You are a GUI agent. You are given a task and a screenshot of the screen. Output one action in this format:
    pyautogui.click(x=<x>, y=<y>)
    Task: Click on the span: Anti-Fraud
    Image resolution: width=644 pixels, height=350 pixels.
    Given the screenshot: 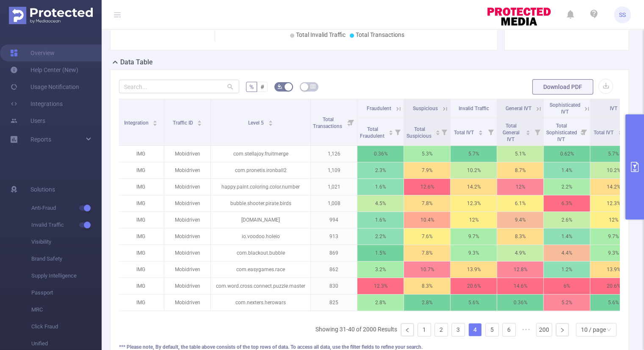 What is the action you would take?
    pyautogui.click(x=67, y=208)
    